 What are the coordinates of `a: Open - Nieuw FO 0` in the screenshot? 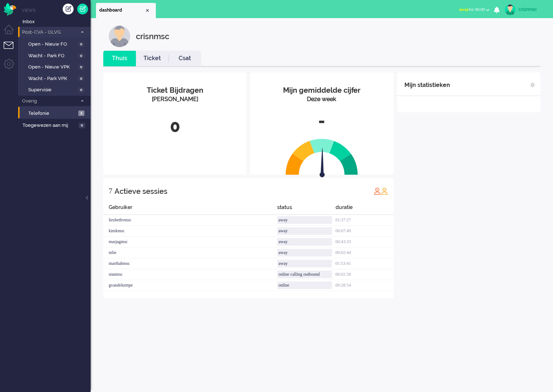 It's located at (55, 44).